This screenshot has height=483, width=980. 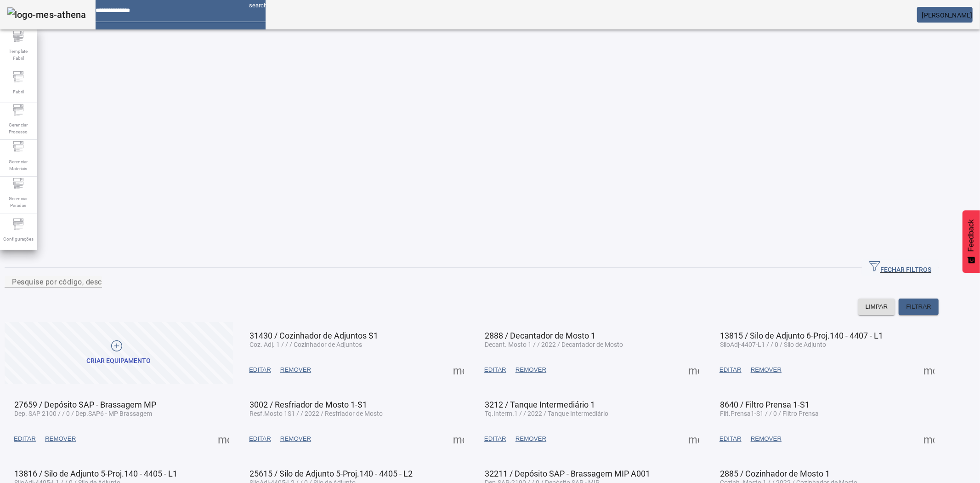 What do you see at coordinates (568, 473) in the screenshot?
I see `span: 32211 / Depósito SAP - Brassagem MIP A001` at bounding box center [568, 473].